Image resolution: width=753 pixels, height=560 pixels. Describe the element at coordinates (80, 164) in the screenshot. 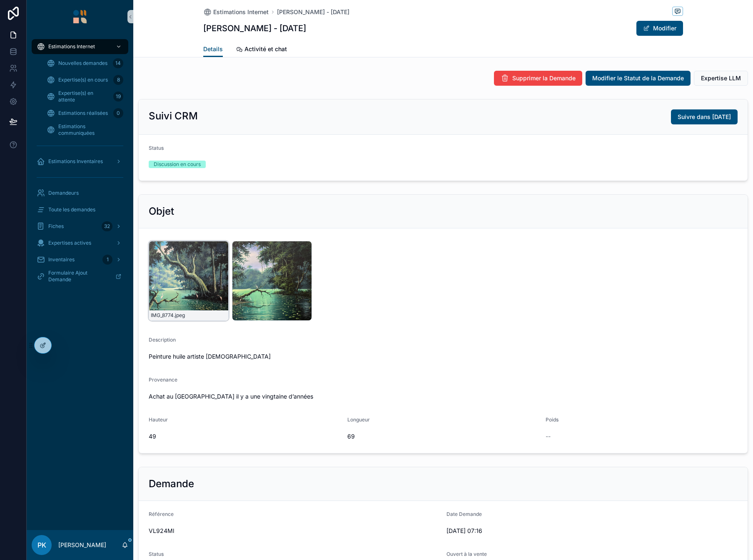

I see `div: scrollable content` at that location.